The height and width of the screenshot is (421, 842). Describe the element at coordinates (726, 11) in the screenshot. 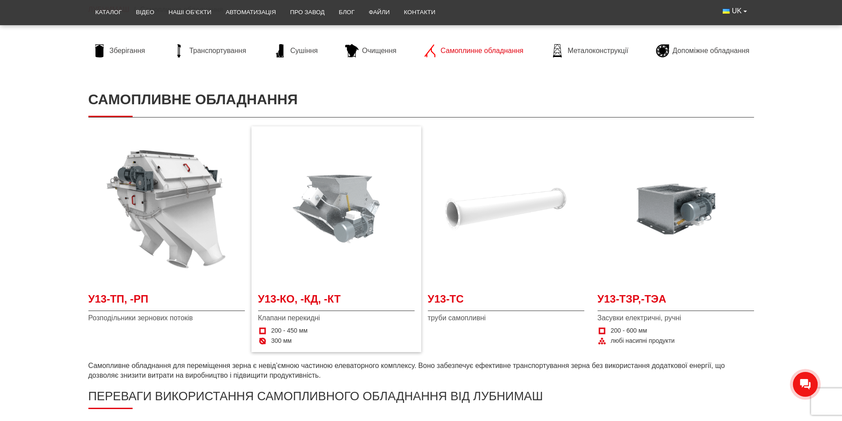

I see `img: Українська` at that location.